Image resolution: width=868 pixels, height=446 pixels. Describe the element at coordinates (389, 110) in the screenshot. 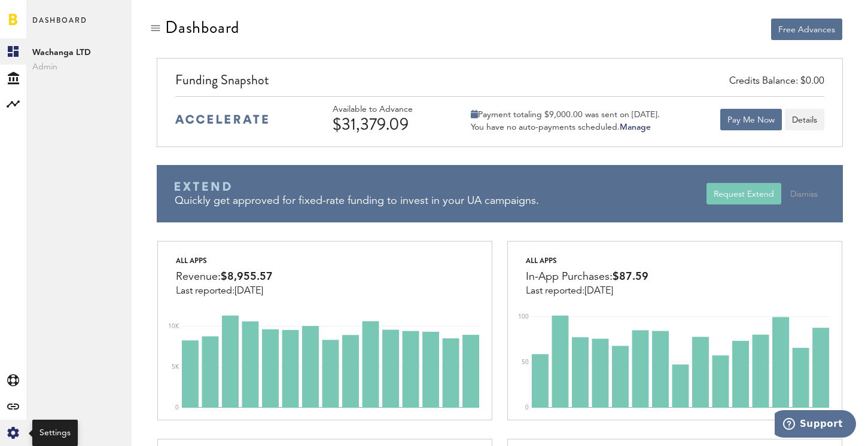

I see `div: Available to Advance` at that location.